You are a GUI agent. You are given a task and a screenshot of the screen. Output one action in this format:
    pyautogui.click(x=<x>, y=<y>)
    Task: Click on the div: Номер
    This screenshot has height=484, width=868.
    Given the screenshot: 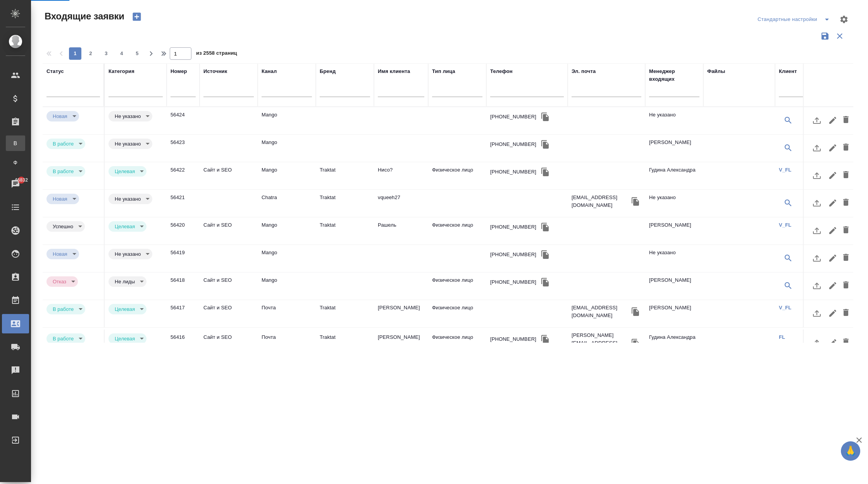 What is the action you would take?
    pyautogui.click(x=179, y=72)
    